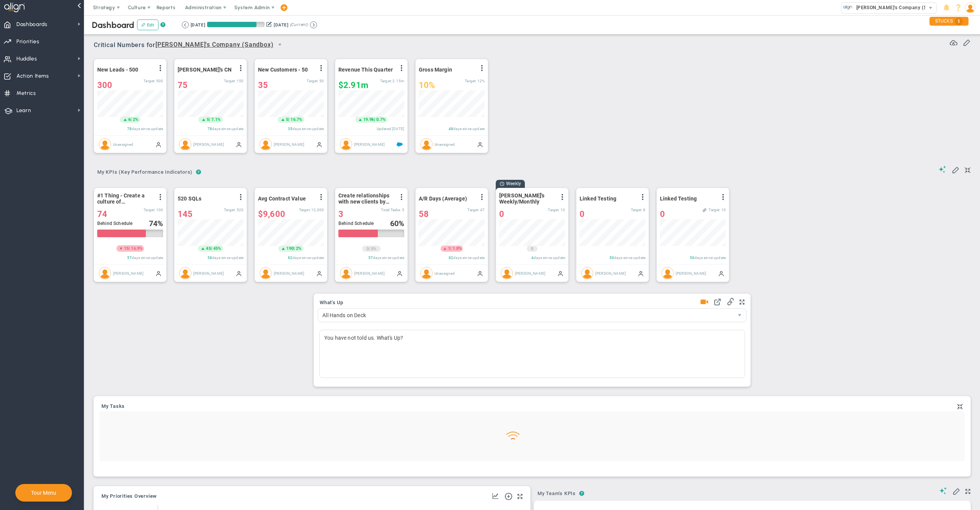  Describe the element at coordinates (298, 248) in the screenshot. I see `span: 2%` at that location.